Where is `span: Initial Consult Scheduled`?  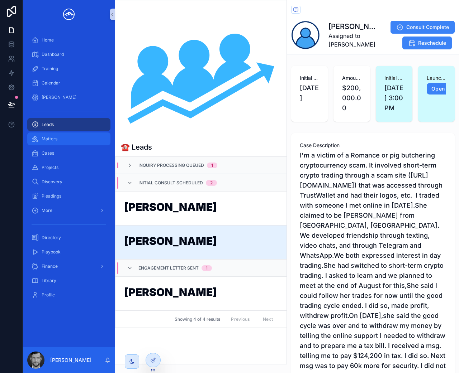 span: Initial Consult Scheduled is located at coordinates (171, 183).